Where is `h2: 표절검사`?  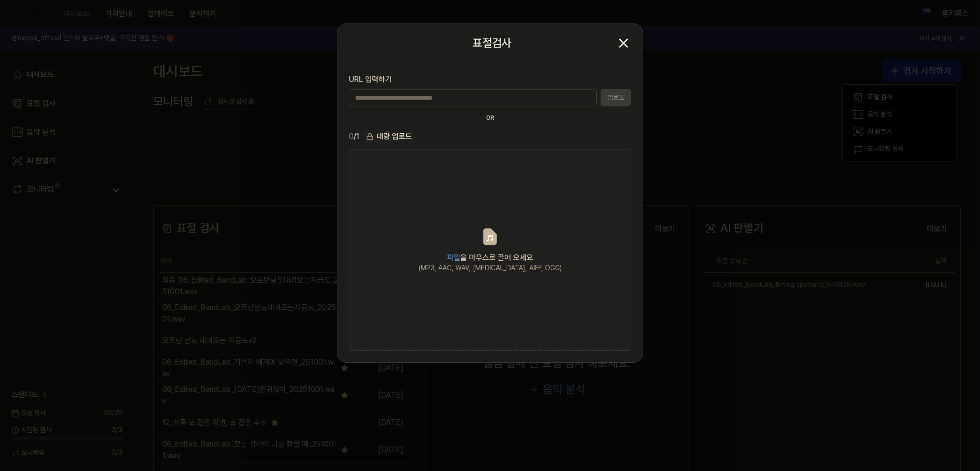 h2: 표절검사 is located at coordinates (492, 43).